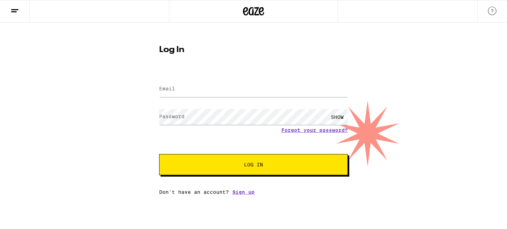 This screenshot has height=229, width=507. I want to click on label: Password, so click(172, 117).